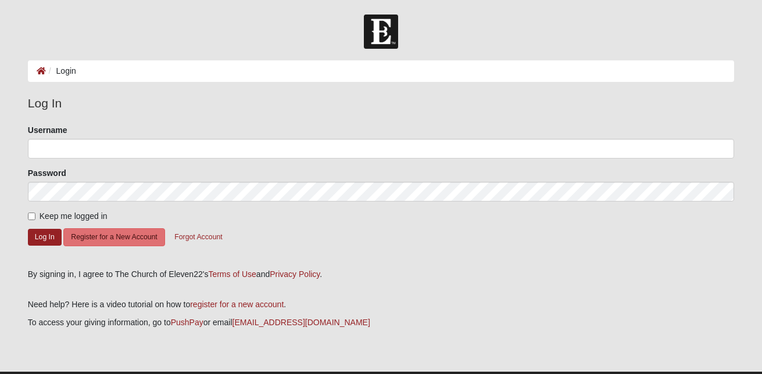 Image resolution: width=762 pixels, height=374 pixels. I want to click on li: Login, so click(61, 71).